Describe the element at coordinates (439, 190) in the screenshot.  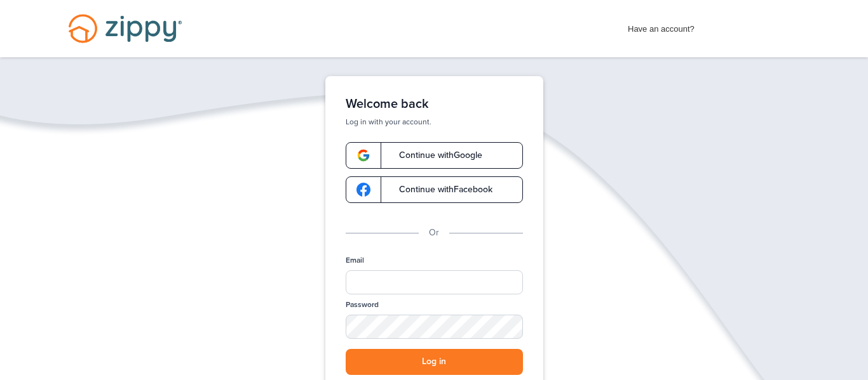
I see `span: Continue with Facebook` at that location.